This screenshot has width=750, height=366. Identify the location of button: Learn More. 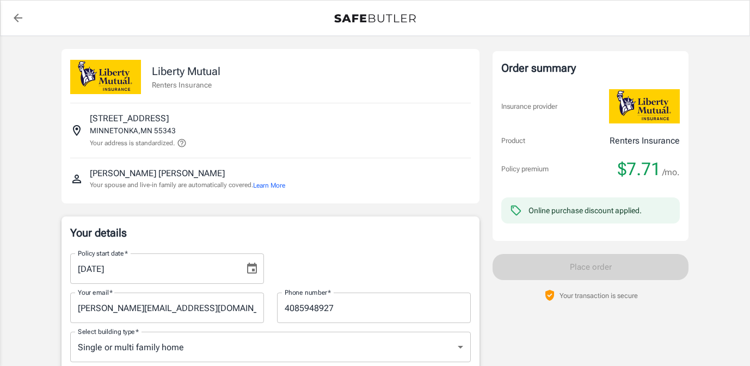
(269, 186).